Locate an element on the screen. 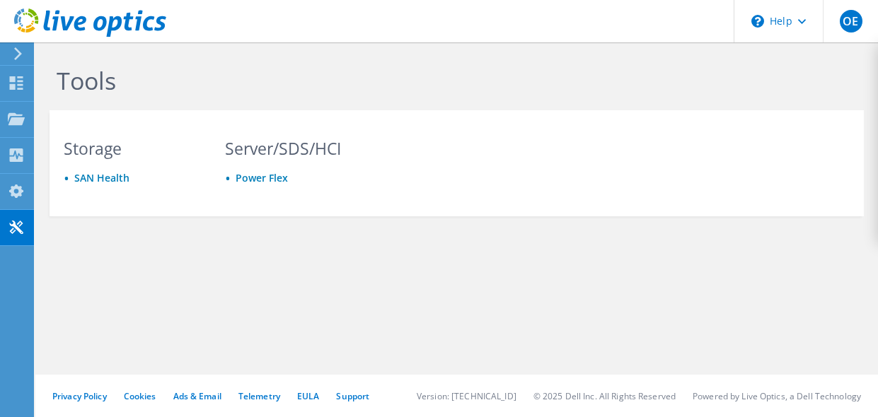 Image resolution: width=878 pixels, height=417 pixels. h1: Tools is located at coordinates (453, 81).